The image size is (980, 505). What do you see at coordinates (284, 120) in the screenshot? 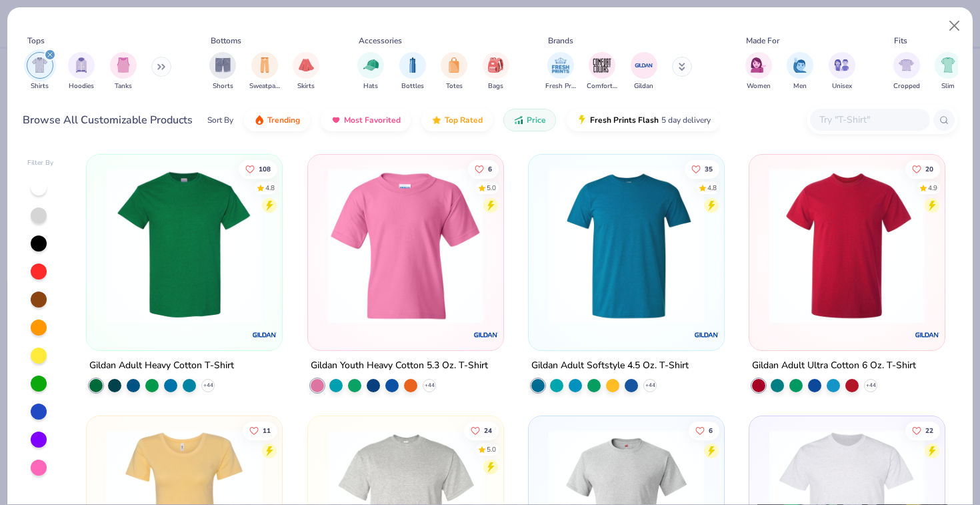
I see `span: Trending` at bounding box center [284, 120].